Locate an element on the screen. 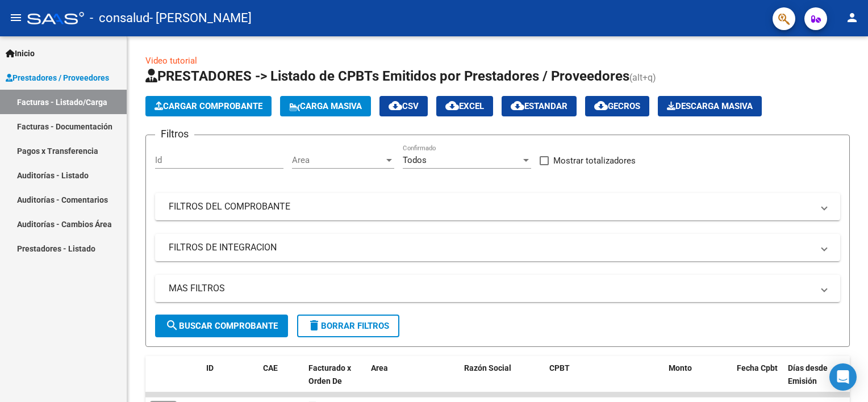 Image resolution: width=868 pixels, height=402 pixels. span: Días desde Emisión is located at coordinates (807, 374).